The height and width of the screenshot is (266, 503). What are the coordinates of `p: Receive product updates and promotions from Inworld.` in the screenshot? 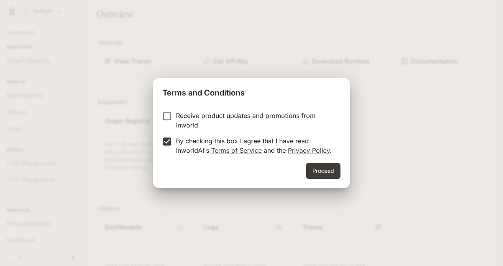 It's located at (255, 121).